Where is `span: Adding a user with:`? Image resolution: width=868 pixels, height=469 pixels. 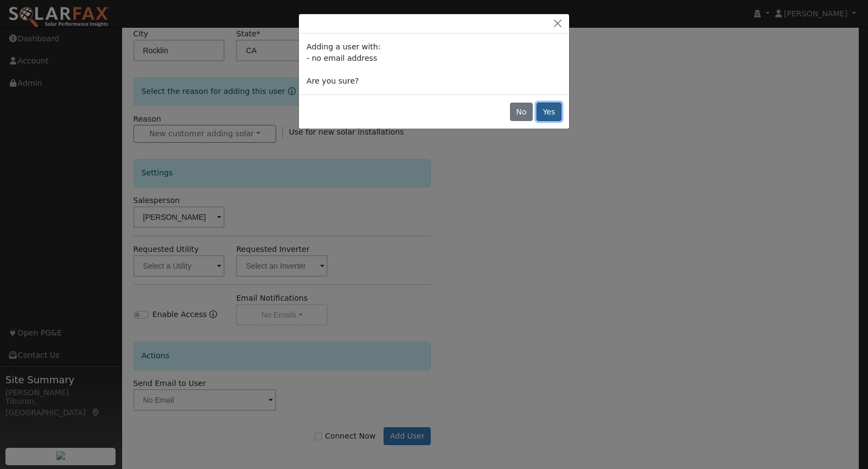
span: Adding a user with: is located at coordinates (343, 47).